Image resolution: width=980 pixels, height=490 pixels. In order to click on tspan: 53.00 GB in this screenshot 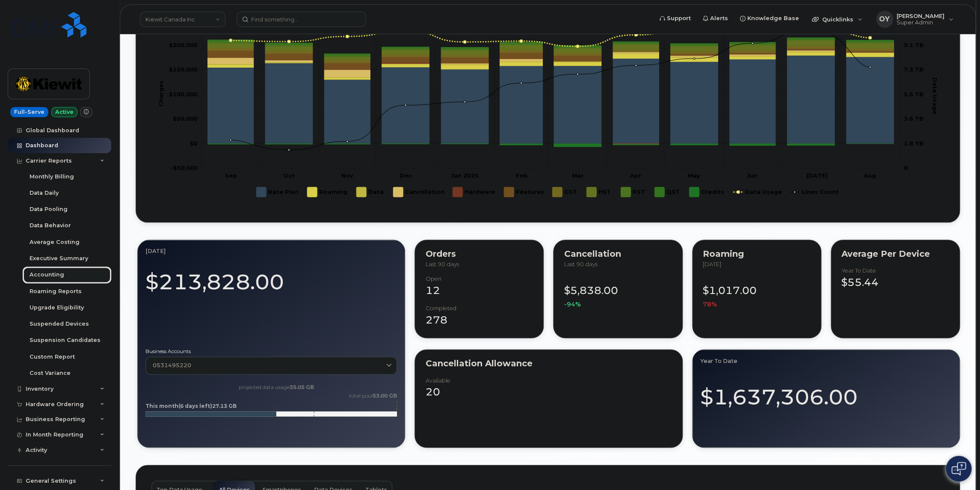, I will do `click(384, 396)`.